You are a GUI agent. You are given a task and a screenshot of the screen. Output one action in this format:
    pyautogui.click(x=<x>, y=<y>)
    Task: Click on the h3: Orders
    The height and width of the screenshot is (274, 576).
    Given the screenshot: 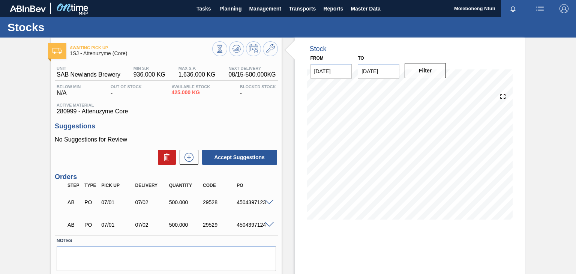 What is the action you would take?
    pyautogui.click(x=166, y=177)
    